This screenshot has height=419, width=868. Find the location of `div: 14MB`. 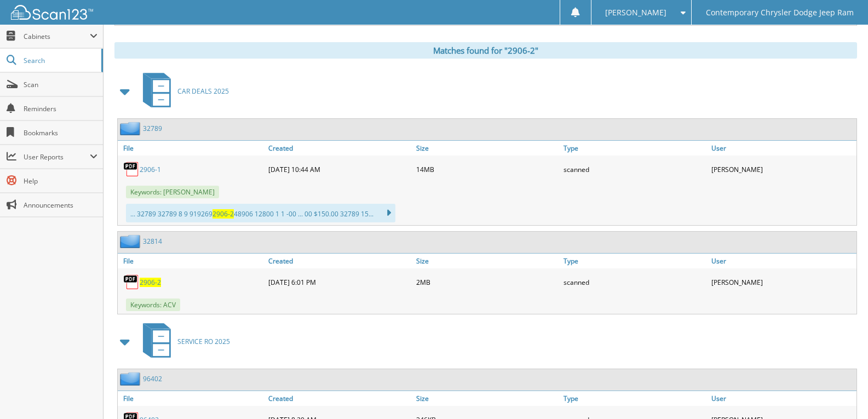

div: 14MB is located at coordinates (488, 169).